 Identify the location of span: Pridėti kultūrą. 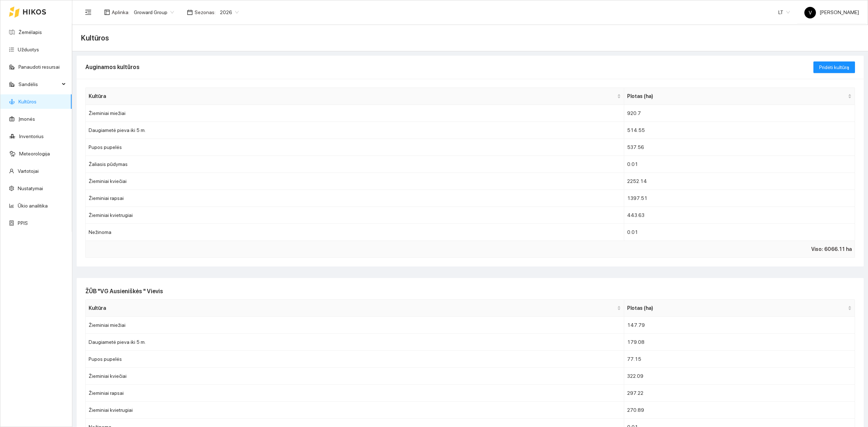
(834, 67).